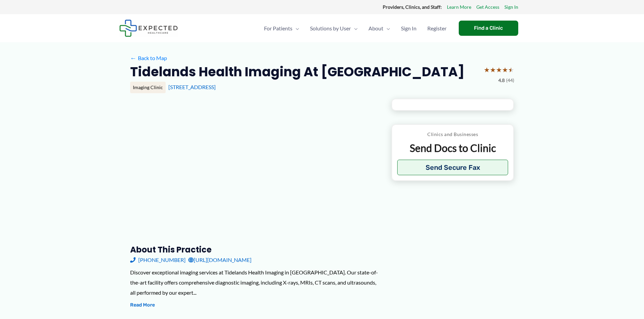  I want to click on button: Send Secure Fax, so click(453, 168).